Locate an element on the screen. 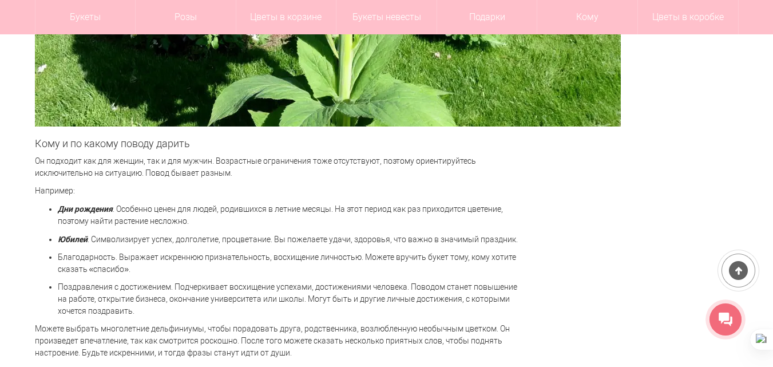  p: . Символизирует успех, долголетие, процветание. Вы пожелаете удачи, здоровья, что важно в значимы... is located at coordinates (289, 239).